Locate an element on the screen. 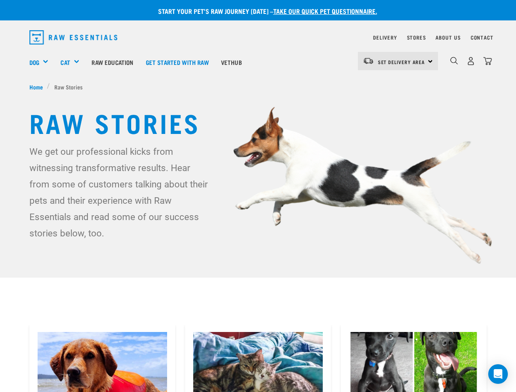 The height and width of the screenshot is (392, 516). a: About Us is located at coordinates (448, 37).